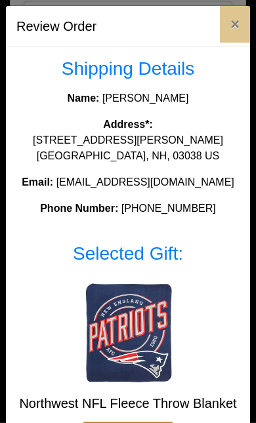  What do you see at coordinates (83, 98) in the screenshot?
I see `strong: Name:` at bounding box center [83, 98].